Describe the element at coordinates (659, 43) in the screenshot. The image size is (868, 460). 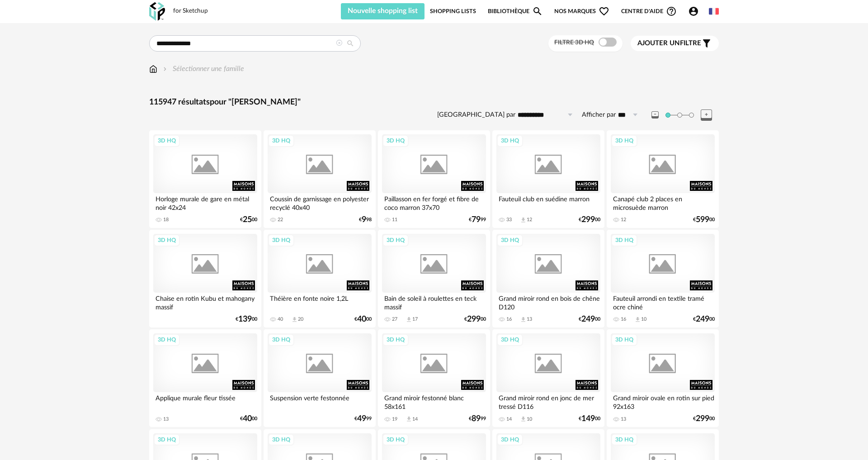
I see `span: Ajouter un` at that location.